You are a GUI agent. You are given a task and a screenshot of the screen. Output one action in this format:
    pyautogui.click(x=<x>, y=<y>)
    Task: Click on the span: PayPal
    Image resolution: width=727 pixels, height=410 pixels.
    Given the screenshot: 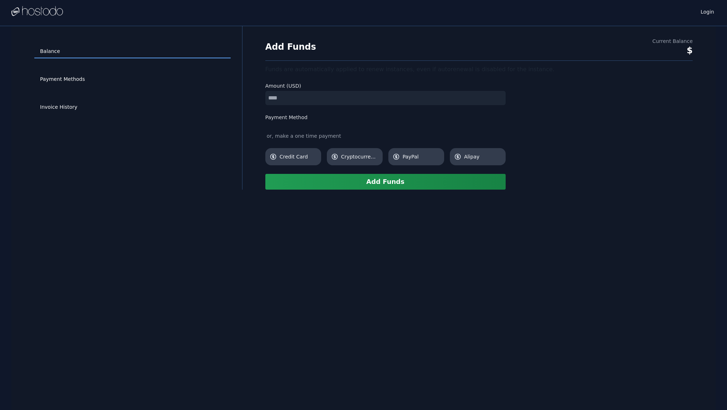 What is the action you would take?
    pyautogui.click(x=421, y=157)
    